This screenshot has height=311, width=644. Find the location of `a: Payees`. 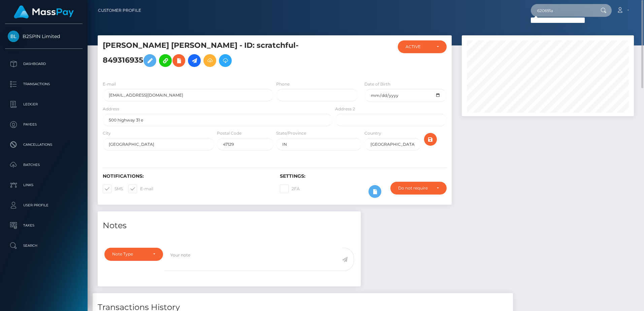

a: Payees is located at coordinates (44, 125).